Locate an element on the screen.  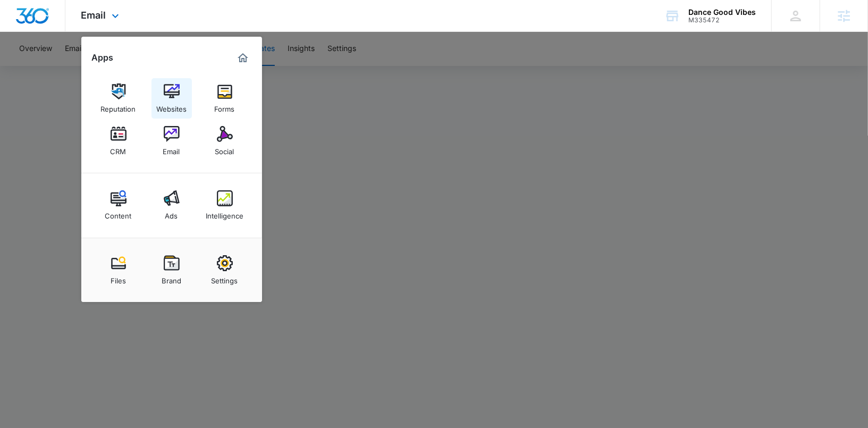
div: Settings is located at coordinates (225, 278).